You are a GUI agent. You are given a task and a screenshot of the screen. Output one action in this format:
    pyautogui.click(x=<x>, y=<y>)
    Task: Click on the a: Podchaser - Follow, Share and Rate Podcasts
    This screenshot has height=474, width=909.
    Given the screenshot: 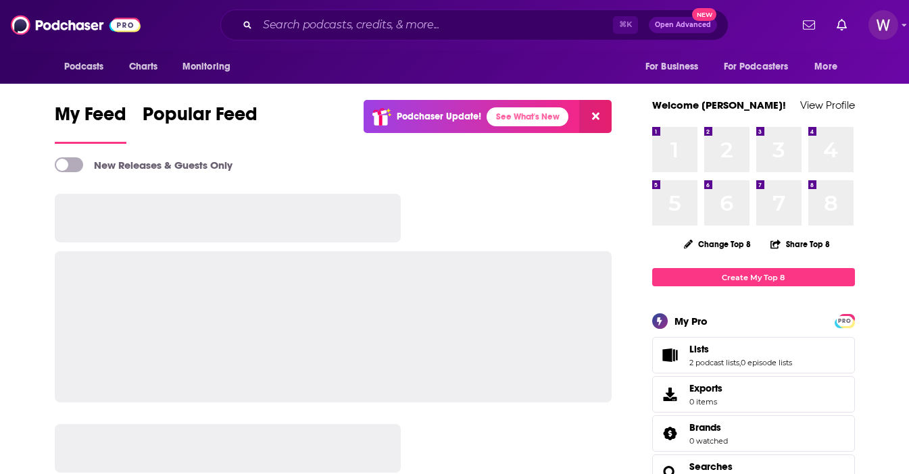 What is the action you would take?
    pyautogui.click(x=76, y=25)
    